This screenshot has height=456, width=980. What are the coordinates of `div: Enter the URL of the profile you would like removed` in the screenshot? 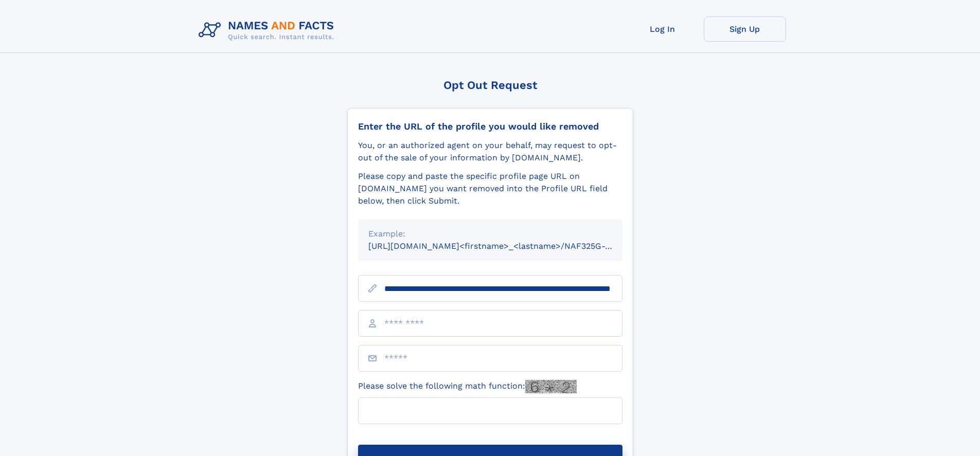 It's located at (490, 126).